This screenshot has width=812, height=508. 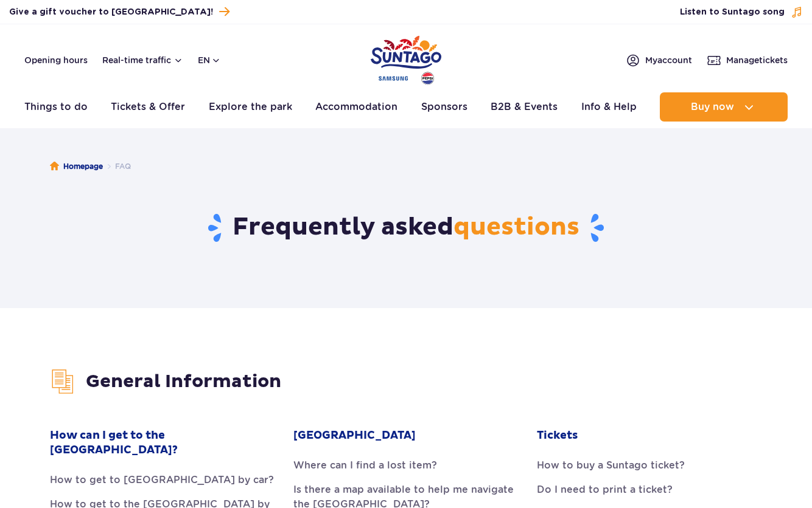 I want to click on a: Info & Help, so click(x=608, y=107).